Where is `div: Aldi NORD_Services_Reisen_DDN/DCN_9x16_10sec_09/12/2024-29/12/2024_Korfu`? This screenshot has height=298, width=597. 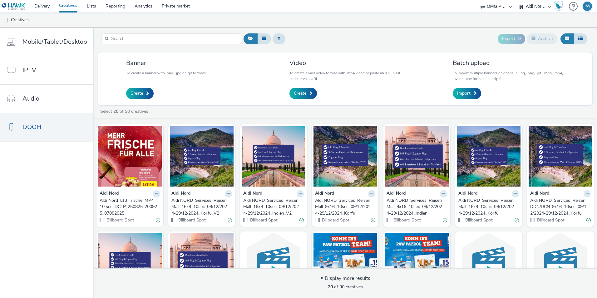 div: Aldi NORD_Services_Reisen_DDN/DCN_9x16_10sec_09/12/2024-29/12/2024_Korfu is located at coordinates (559, 207).